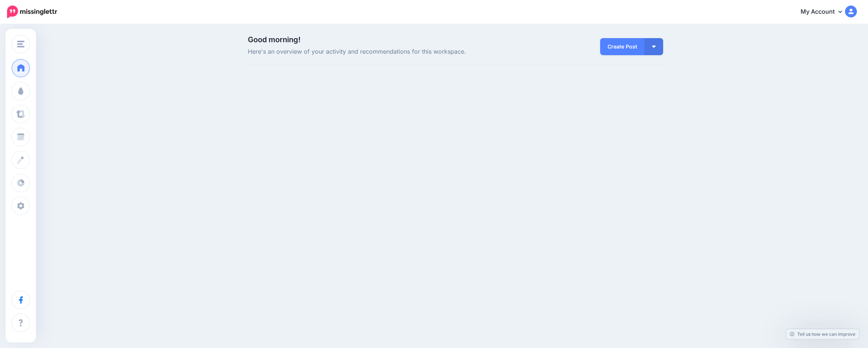 The width and height of the screenshot is (868, 348). Describe the element at coordinates (825, 12) in the screenshot. I see `a: My Account` at that location.